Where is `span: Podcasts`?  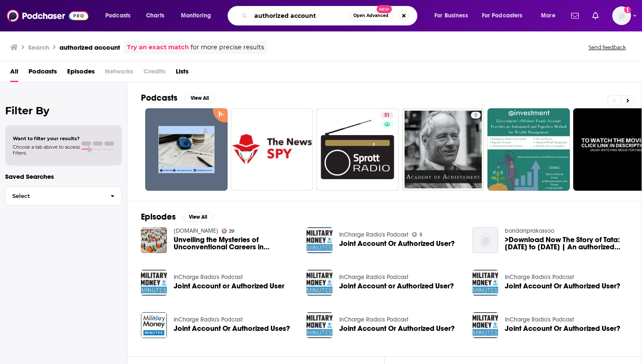
span: Podcasts is located at coordinates (118, 16).